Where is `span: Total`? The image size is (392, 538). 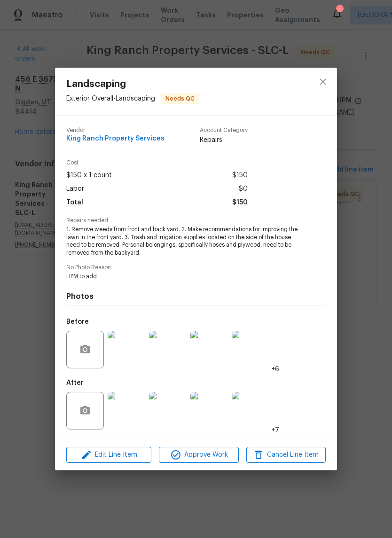
span: Total is located at coordinates (75, 202).